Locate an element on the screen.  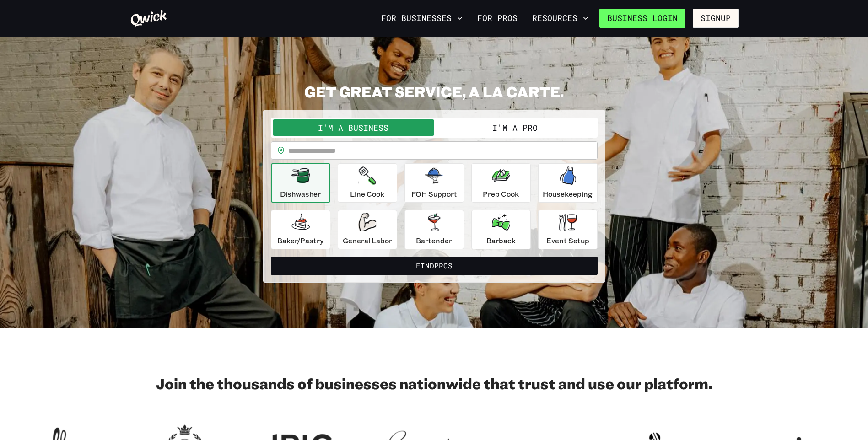
h2: Join the thousands of businesses nationwide that trust and use our platform. is located at coordinates (434, 383).